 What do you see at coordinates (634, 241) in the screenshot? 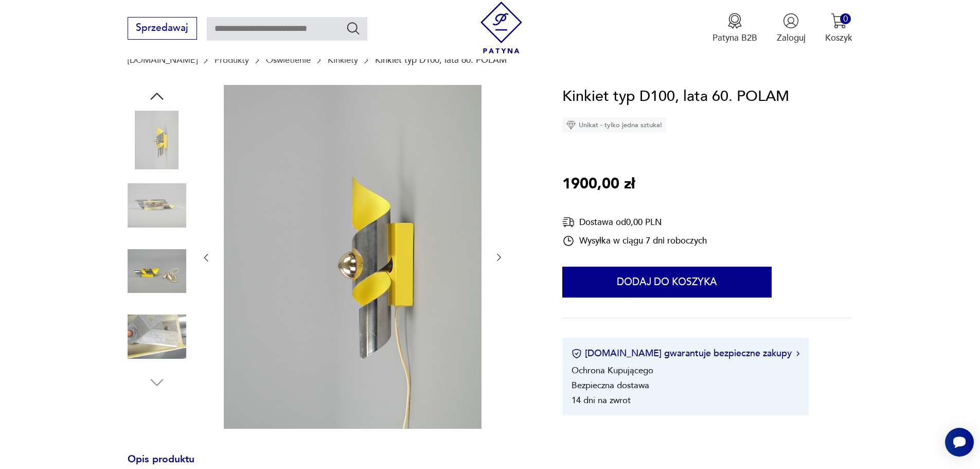
I see `div: Wysyłka w ciągu 7 dni roboczych` at bounding box center [634, 241].